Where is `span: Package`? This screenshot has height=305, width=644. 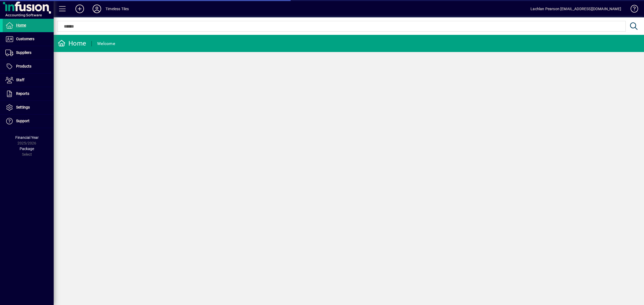 span: Package is located at coordinates (27, 149).